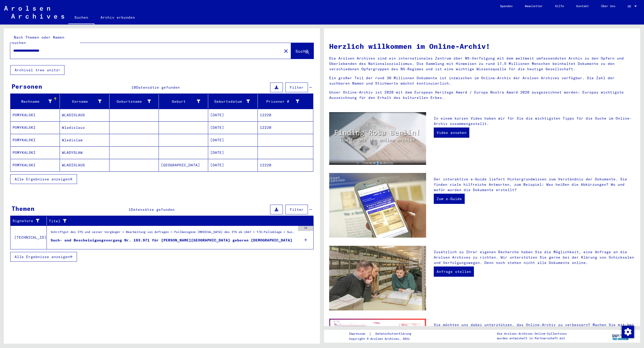 The height and width of the screenshot is (348, 644). I want to click on p: Copyright © Arolsen Archives, 2021, so click(383, 339).